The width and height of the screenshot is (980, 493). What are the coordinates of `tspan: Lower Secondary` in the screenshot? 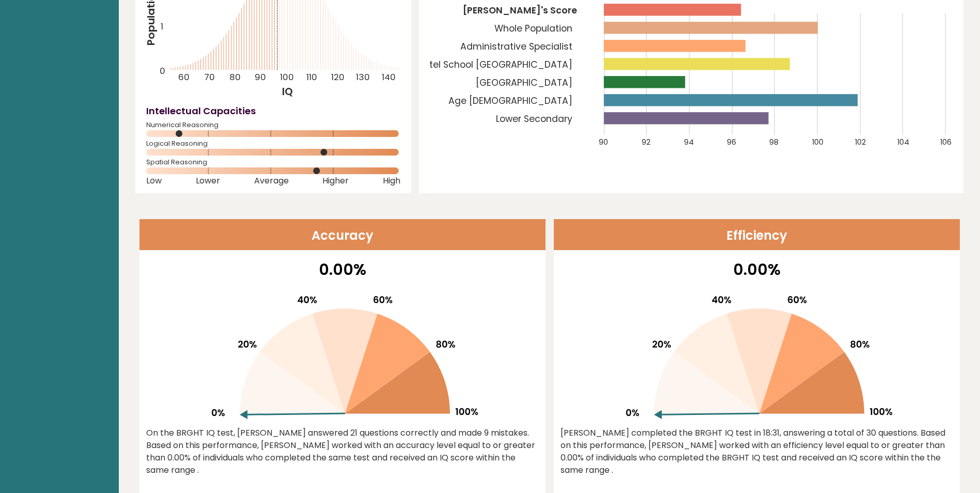 It's located at (535, 119).